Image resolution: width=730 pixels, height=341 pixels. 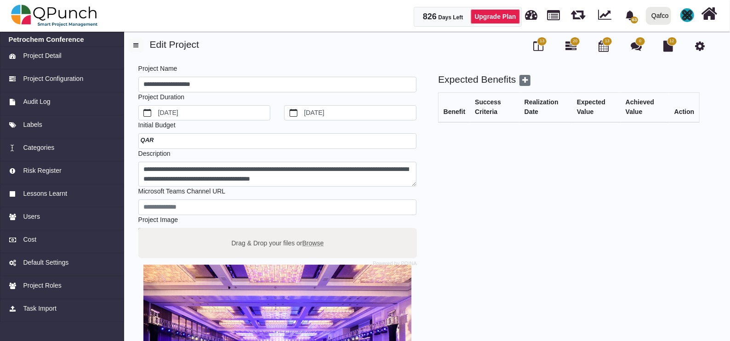 What do you see at coordinates (709, 14) in the screenshot?
I see `i: Home` at bounding box center [709, 14].